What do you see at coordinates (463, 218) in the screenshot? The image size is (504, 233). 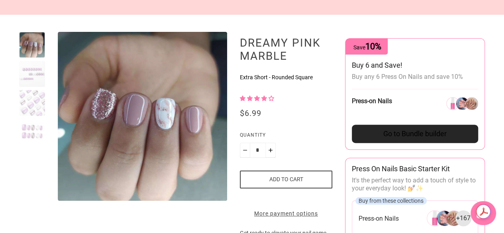 I see `span: + 167` at bounding box center [463, 218].